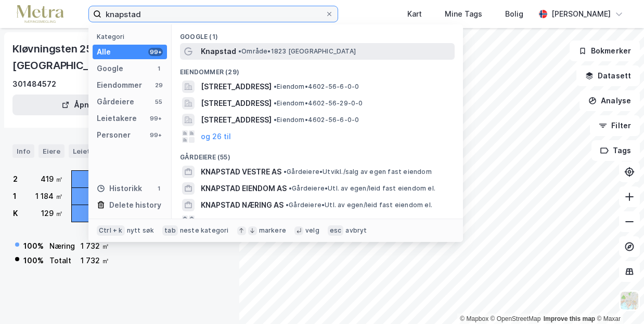 The image size is (644, 324). Describe the element at coordinates (104, 52) in the screenshot. I see `div: Alle` at that location.